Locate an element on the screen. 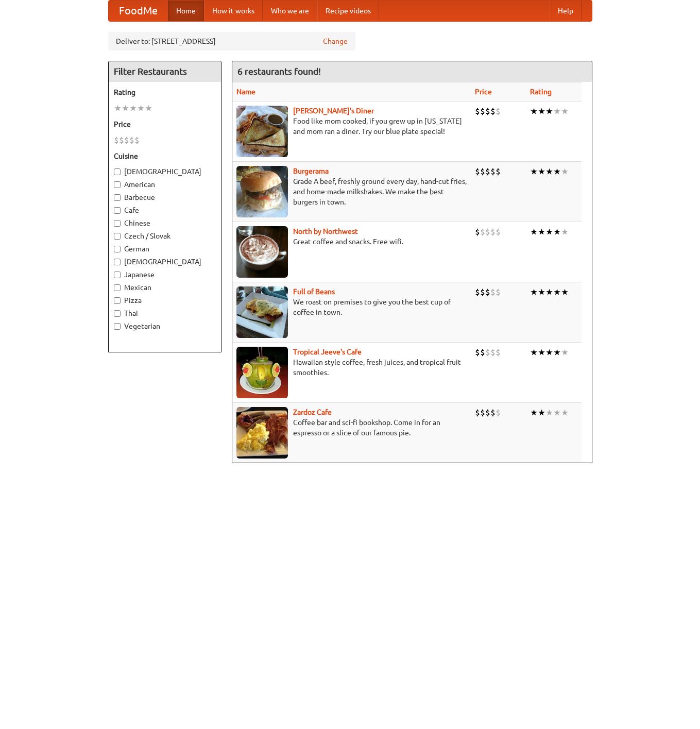 The height and width of the screenshot is (729, 700). label: Vegetarian is located at coordinates (165, 326).